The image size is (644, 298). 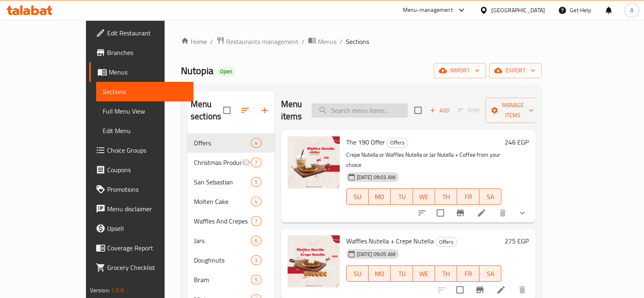 What do you see at coordinates (141, 268) in the screenshot?
I see `a: Grocery Checklist` at bounding box center [141, 268].